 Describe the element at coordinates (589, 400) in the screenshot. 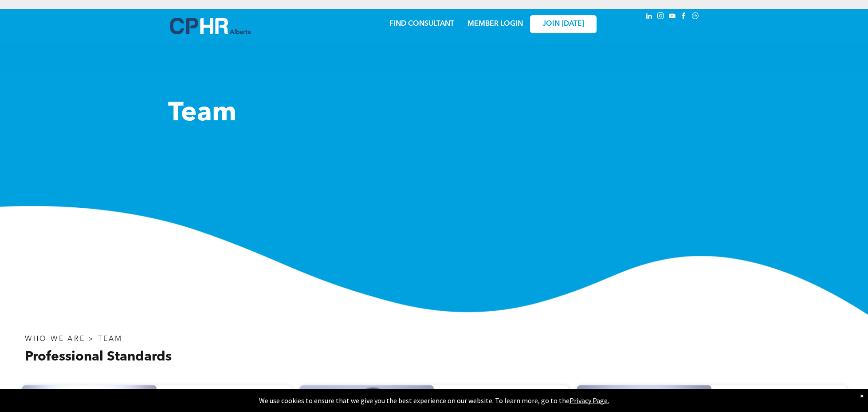

I see `a: Privacy Page.` at that location.